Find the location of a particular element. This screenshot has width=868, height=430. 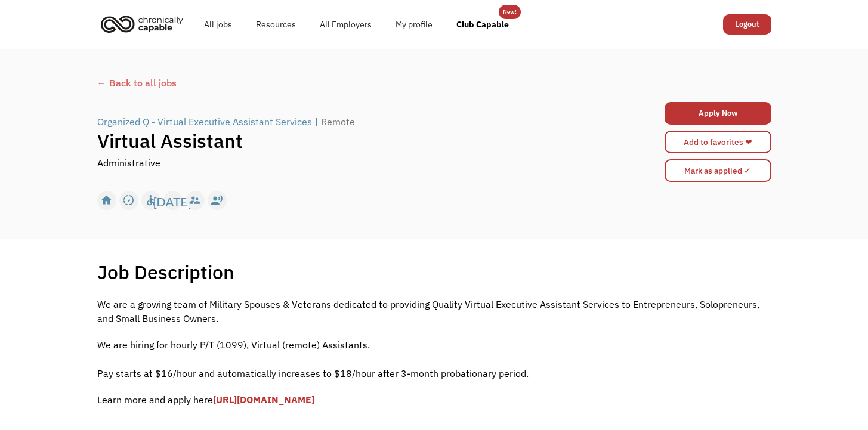

div: Organized Q - Virtual Executive Assistant Services is located at coordinates (204, 122).